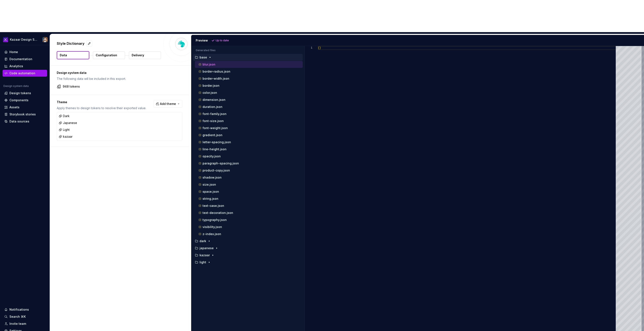  What do you see at coordinates (25, 52) in the screenshot?
I see `a: Home` at bounding box center [25, 52].